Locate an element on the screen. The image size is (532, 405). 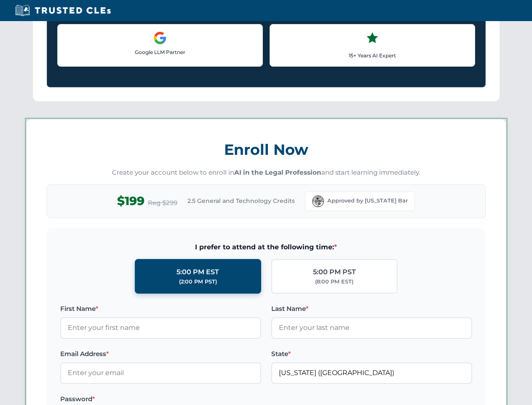
span: I prefer to attend at the following time: is located at coordinates (266, 247).